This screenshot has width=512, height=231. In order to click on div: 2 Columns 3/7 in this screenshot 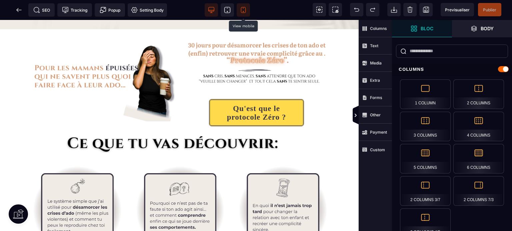, I will do `click(425, 191)`.